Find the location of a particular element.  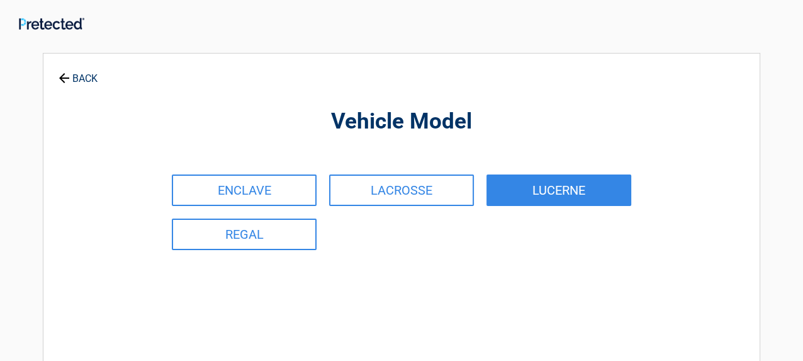

img: Main Logo is located at coordinates (52, 23).